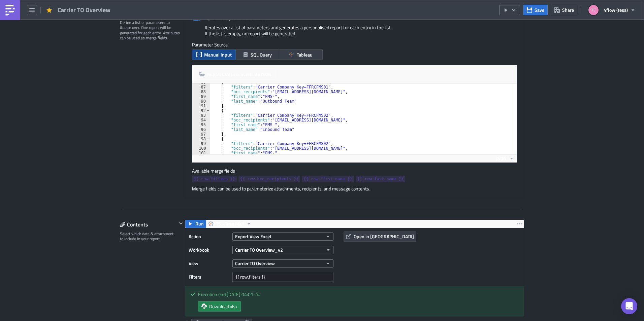 This screenshot has width=644, height=321. What do you see at coordinates (505, 158) in the screenshot?
I see `button: JSON` at bounding box center [505, 158].